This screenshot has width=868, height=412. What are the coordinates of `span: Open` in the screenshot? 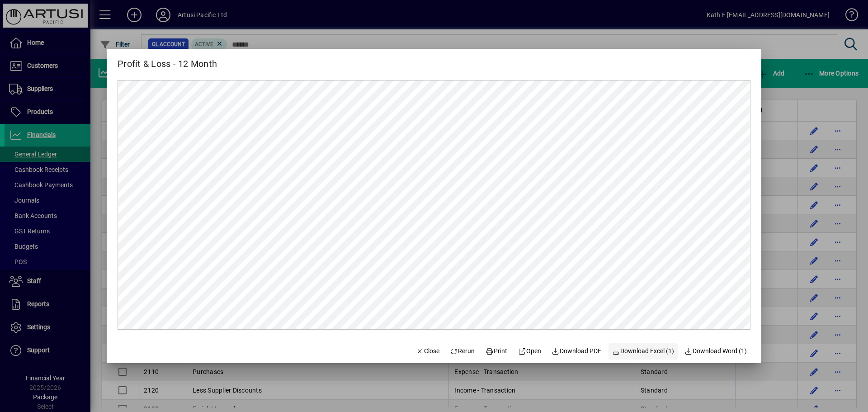 It's located at (529, 350).